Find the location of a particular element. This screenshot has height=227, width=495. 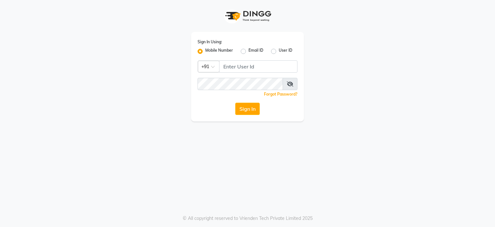

button: Sign In is located at coordinates (248, 109).